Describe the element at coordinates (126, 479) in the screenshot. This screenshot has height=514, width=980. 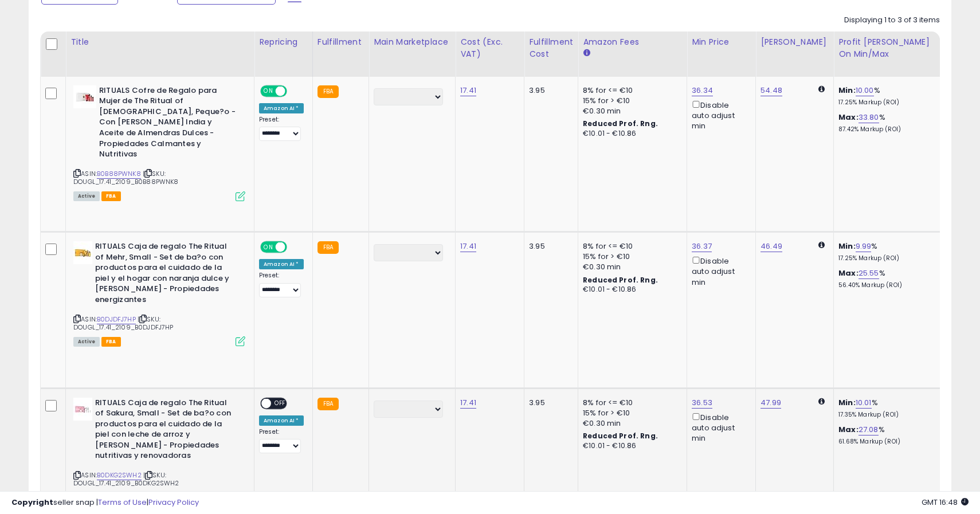
I see `span: | SKU: DOUGL_17.41_2109_B0DKG2SWH2` at that location.